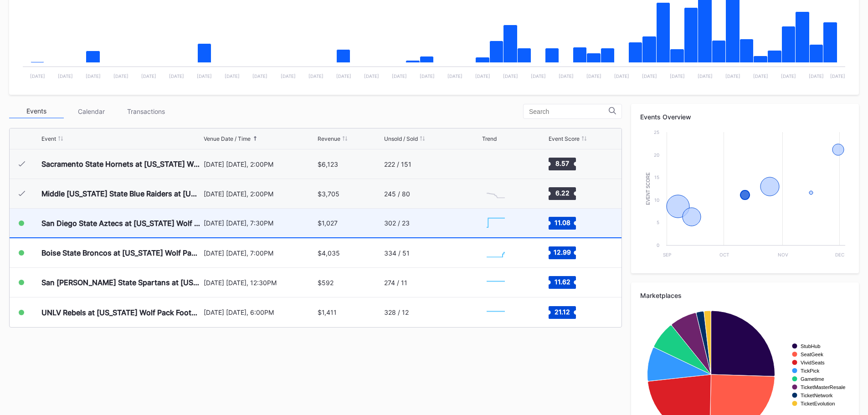  What do you see at coordinates (667, 255) in the screenshot?
I see `text: Sep` at bounding box center [667, 255].